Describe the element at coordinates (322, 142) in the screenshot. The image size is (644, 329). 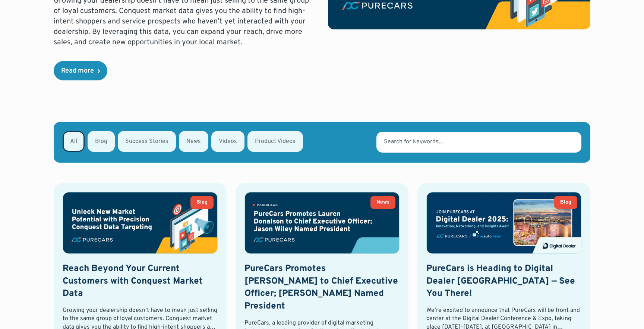
I see `form: Email Form` at that location.